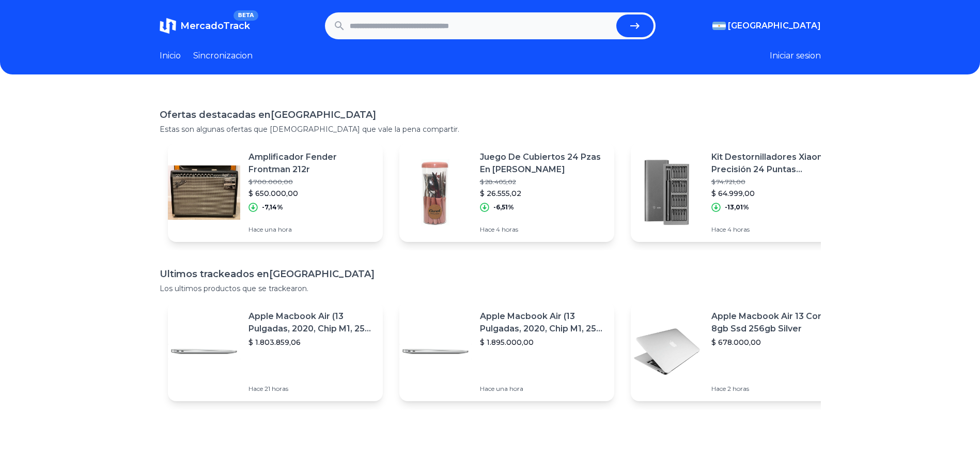 This screenshot has width=980, height=470. Describe the element at coordinates (775, 182) in the screenshot. I see `p: $ 74.721,00` at that location.